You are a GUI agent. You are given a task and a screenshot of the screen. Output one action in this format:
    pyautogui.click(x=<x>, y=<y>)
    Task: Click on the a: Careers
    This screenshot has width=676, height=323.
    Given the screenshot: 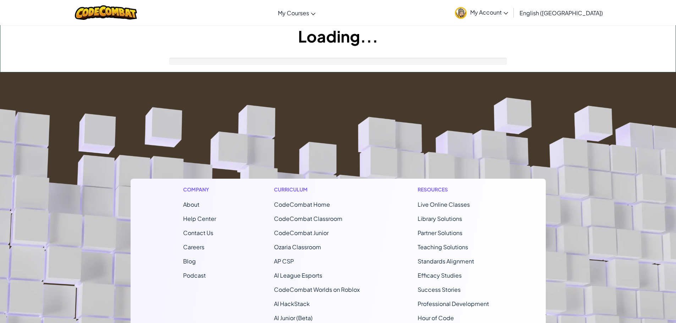 What is the action you would take?
    pyautogui.click(x=194, y=247)
    